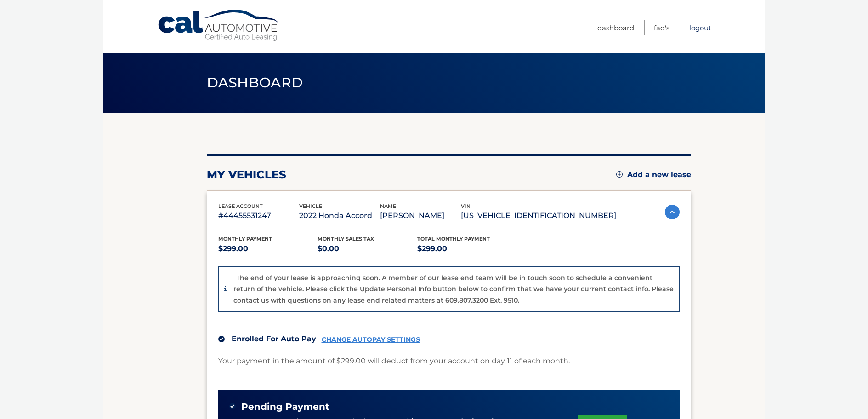 The height and width of the screenshot is (419, 868). What do you see at coordinates (371, 339) in the screenshot?
I see `a: CHANGE AUTOPAY SETTINGS` at bounding box center [371, 339].